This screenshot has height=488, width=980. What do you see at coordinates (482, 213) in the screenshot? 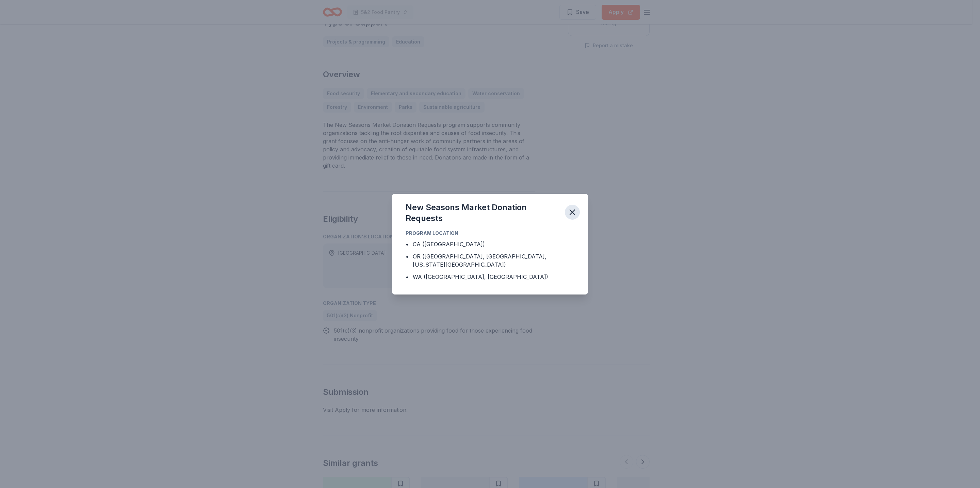
I see `div: New Seasons Market Donation Requests` at bounding box center [482, 213].